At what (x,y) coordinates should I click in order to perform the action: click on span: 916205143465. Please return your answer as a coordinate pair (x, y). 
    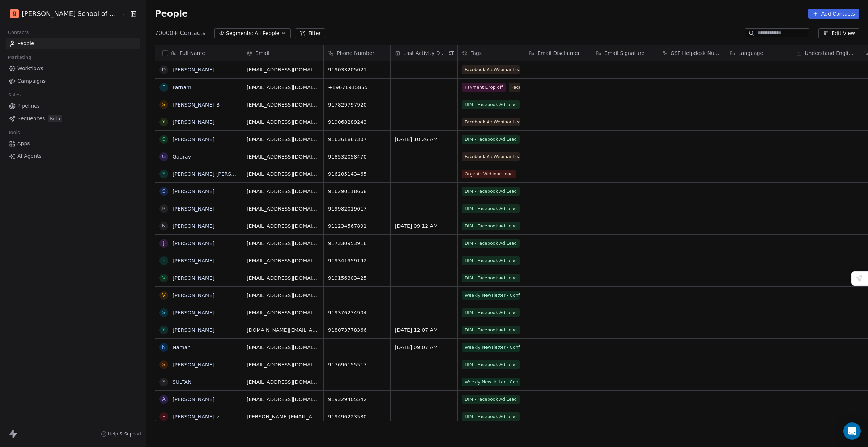
    Looking at the image, I should click on (357, 174).